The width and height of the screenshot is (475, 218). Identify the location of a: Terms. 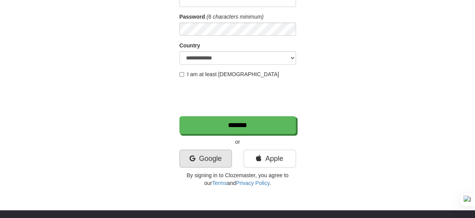
(220, 183).